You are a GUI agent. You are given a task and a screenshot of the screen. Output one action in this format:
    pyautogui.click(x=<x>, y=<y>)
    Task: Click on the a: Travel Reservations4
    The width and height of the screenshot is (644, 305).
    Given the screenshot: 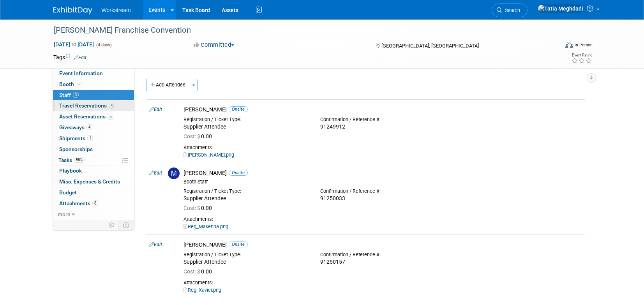 What is the action you would take?
    pyautogui.click(x=93, y=106)
    